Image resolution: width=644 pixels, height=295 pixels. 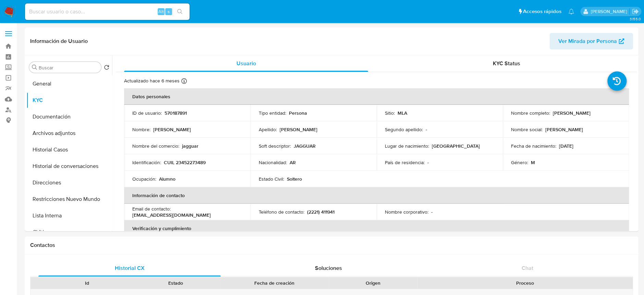 What do you see at coordinates (297, 113) in the screenshot?
I see `p: Persona` at bounding box center [297, 113].